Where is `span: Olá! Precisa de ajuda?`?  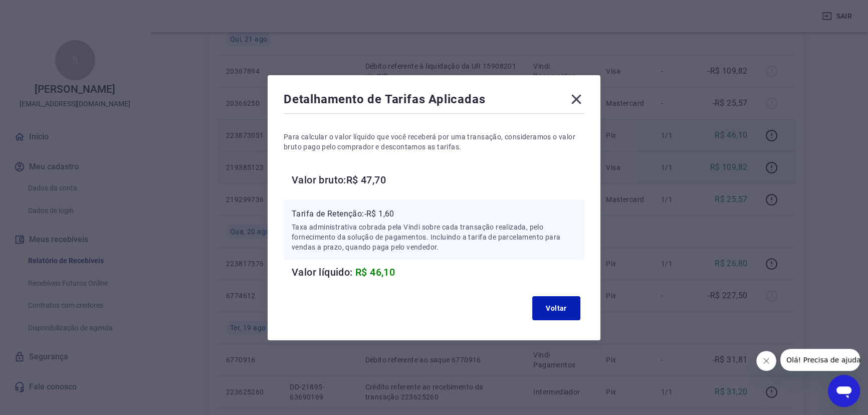 span: Olá! Precisa de ajuda? is located at coordinates (45, 11).